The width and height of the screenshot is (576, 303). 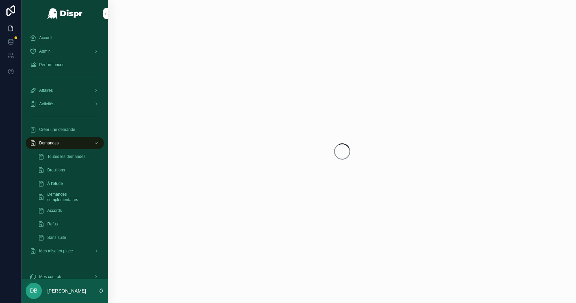 I want to click on span: Accueil, so click(x=46, y=38).